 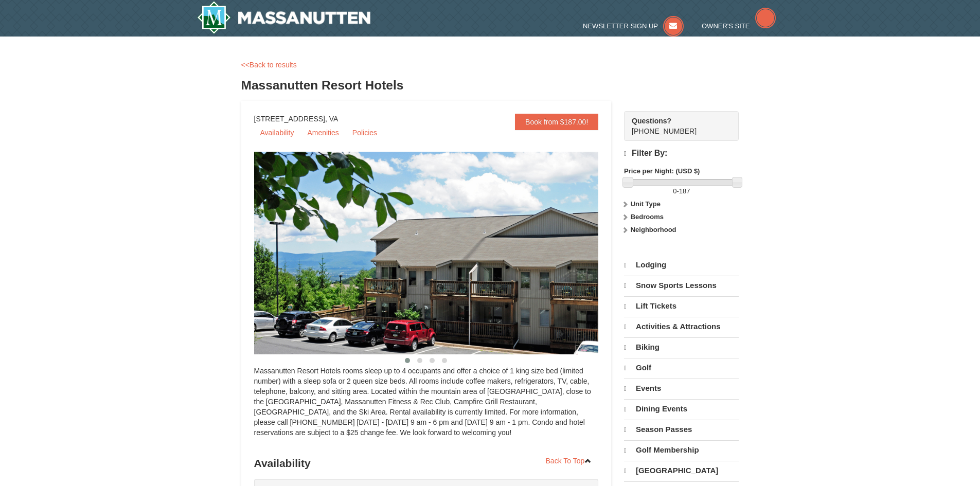 I want to click on a: Golf, so click(x=681, y=368).